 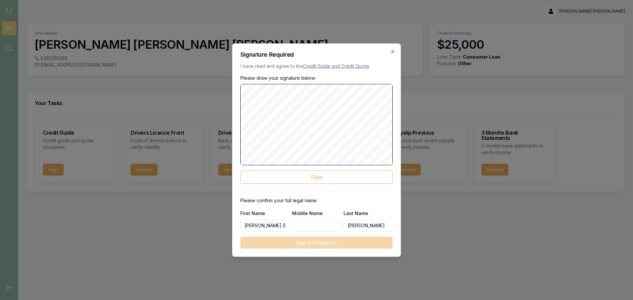 What do you see at coordinates (316, 201) in the screenshot?
I see `p: Please confirm your full legal name:` at bounding box center [316, 201].